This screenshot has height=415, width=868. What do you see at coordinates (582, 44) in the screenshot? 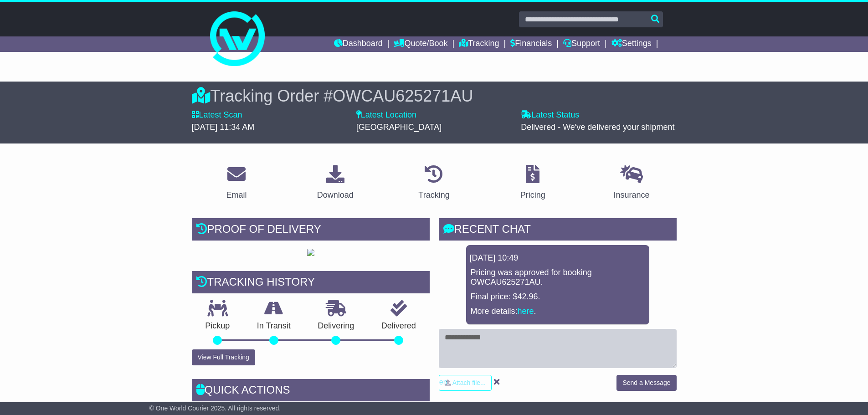
I see `a: Support` at bounding box center [582, 44].